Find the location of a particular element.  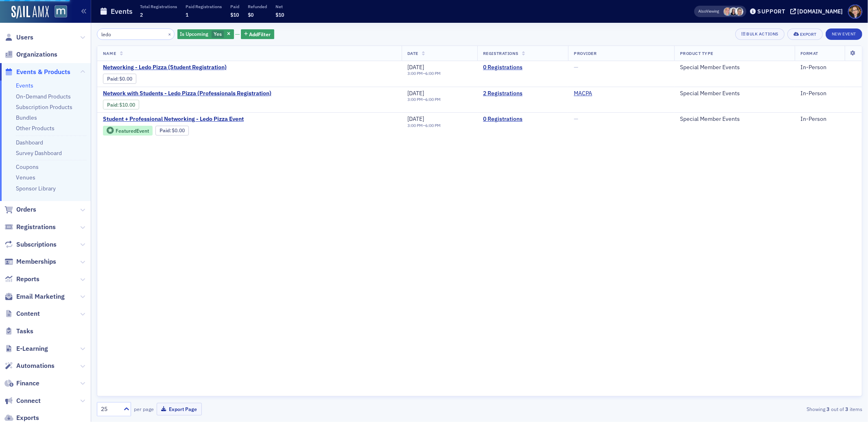

a: Coupons is located at coordinates (27, 167).